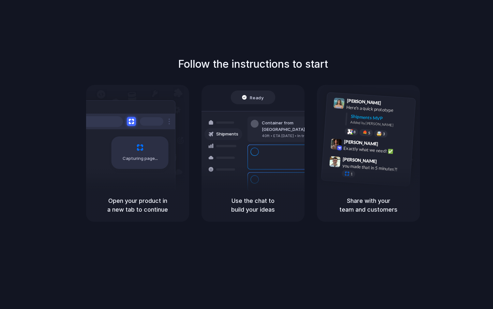 The image size is (493, 309). What do you see at coordinates (253, 205) in the screenshot?
I see `h5: Use the chat to build your ideas` at bounding box center [253, 205].